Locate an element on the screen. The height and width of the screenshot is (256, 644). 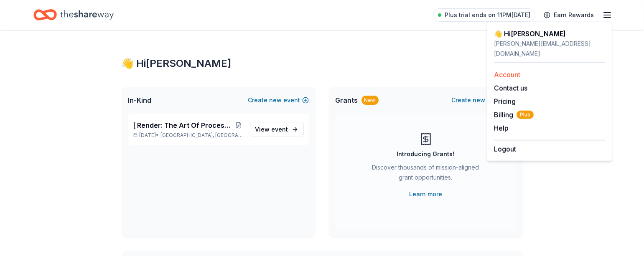
button: Help is located at coordinates (501, 128).